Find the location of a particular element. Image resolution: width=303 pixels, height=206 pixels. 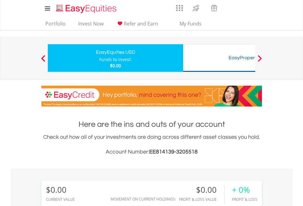

div: CURRENT VALUE is located at coordinates (60, 199).